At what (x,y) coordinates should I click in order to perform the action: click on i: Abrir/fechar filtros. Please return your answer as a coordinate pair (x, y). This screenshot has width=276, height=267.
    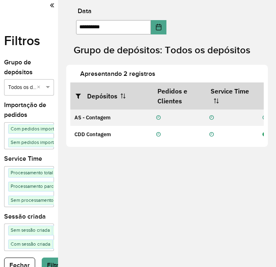
    Looking at the image, I should click on (81, 96).